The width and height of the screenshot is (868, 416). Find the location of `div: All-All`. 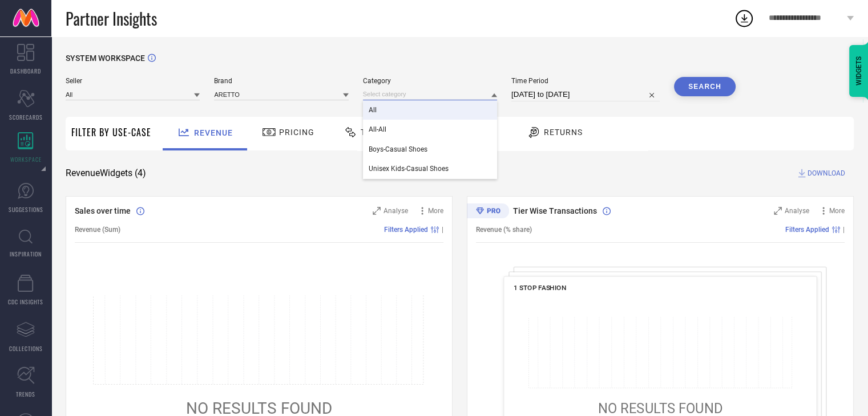

div: All-All is located at coordinates (429, 130).